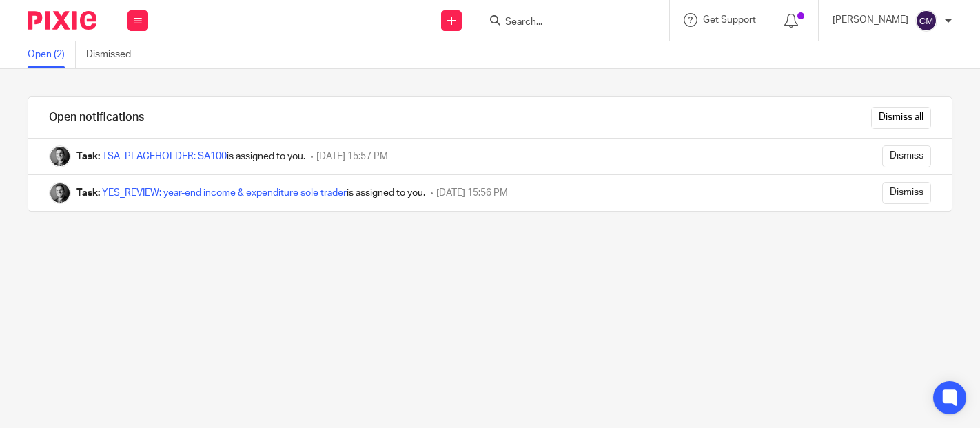 The height and width of the screenshot is (428, 980). Describe the element at coordinates (224, 193) in the screenshot. I see `a: YES_REVIEW: year-end income & expenditure sole trader` at that location.